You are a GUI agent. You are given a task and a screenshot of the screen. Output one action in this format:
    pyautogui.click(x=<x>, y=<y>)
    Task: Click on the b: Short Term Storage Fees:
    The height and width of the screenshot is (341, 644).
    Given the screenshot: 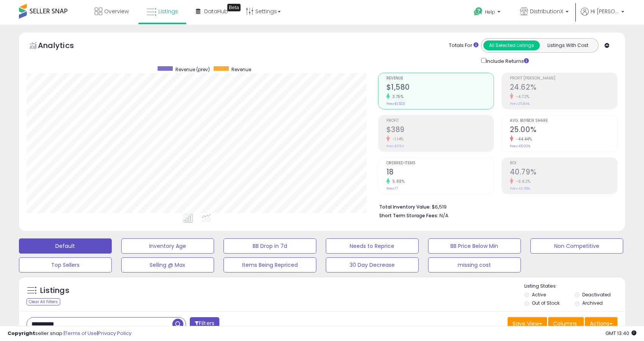 What is the action you would take?
    pyautogui.click(x=409, y=216)
    